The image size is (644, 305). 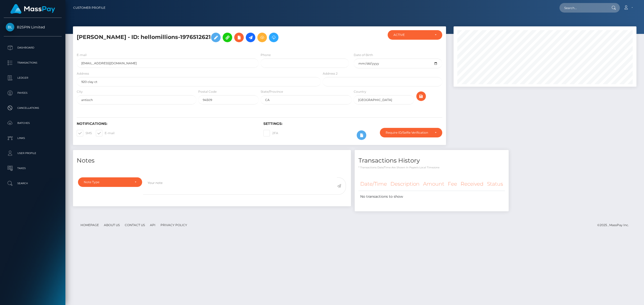 What do you see at coordinates (583, 8) in the screenshot?
I see `input: Search...` at bounding box center [583, 8].